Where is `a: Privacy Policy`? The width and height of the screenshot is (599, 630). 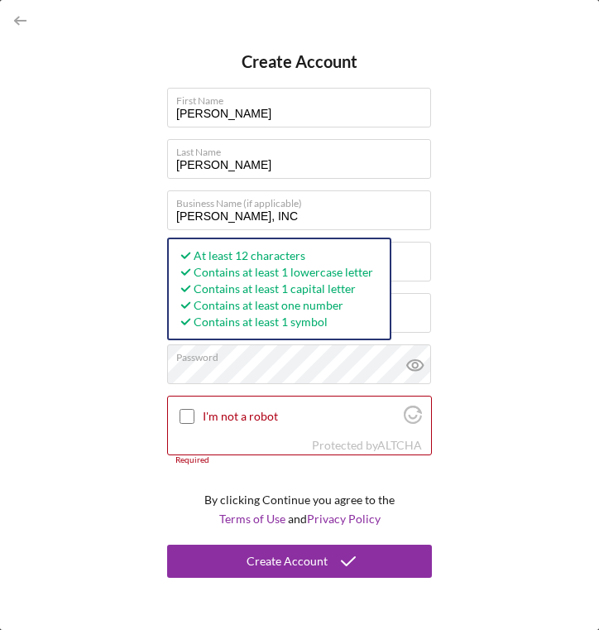
a: Privacy Policy is located at coordinates (343, 518).